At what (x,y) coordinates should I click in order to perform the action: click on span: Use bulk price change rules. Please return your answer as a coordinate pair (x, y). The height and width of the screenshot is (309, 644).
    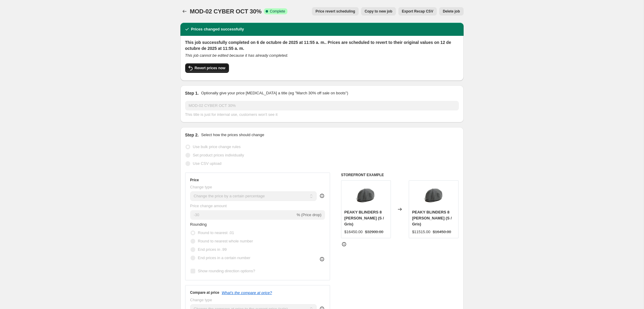
    Looking at the image, I should click on (217, 147).